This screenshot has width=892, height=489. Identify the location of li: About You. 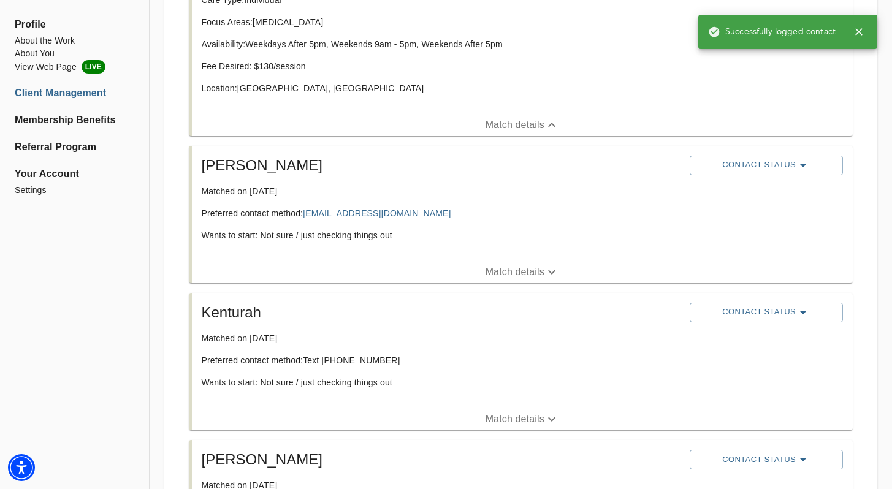
(74, 53).